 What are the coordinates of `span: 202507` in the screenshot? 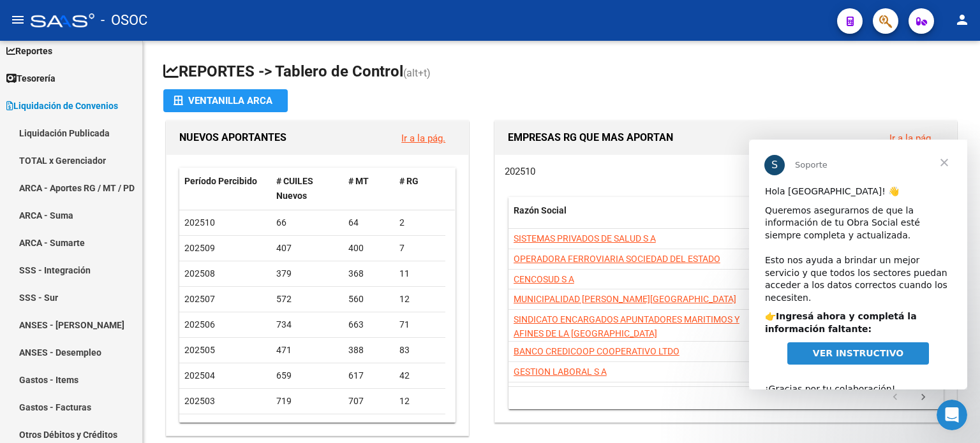 It's located at (199, 299).